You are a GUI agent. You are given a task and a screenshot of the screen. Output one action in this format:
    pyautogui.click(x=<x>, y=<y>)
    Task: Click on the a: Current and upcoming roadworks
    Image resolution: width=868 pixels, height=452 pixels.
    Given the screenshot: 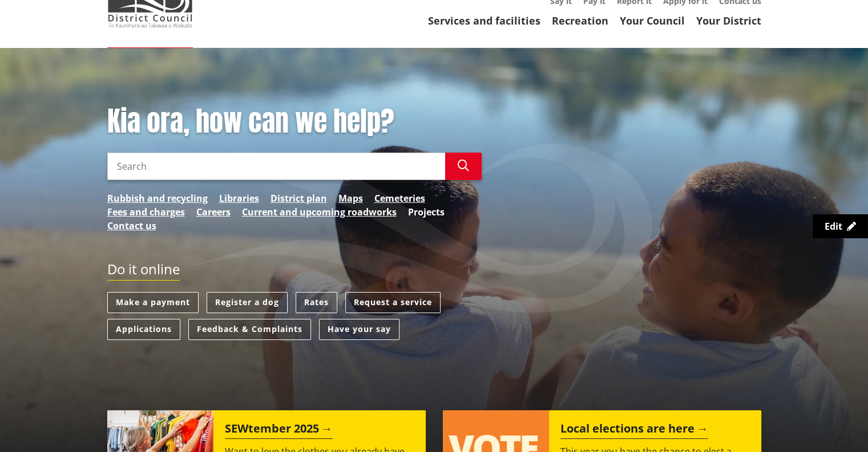 What is the action you would take?
    pyautogui.click(x=319, y=212)
    